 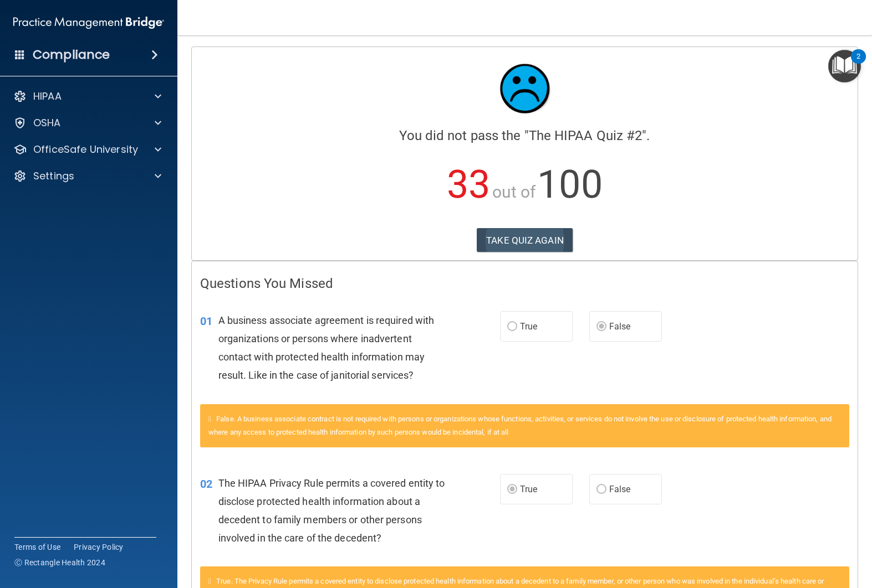 What do you see at coordinates (88, 23) in the screenshot?
I see `img: PMB logo` at bounding box center [88, 23].